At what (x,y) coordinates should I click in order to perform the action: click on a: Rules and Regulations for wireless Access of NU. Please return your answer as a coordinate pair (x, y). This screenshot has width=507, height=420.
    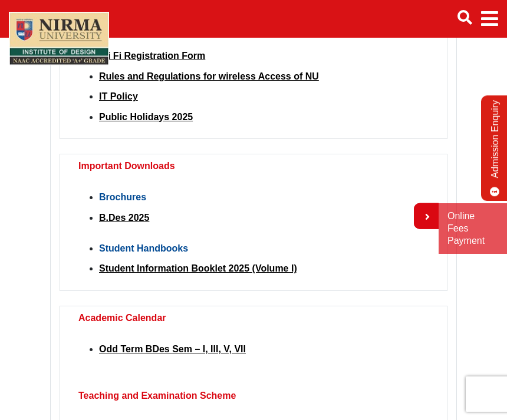
    Looking at the image, I should click on (209, 76).